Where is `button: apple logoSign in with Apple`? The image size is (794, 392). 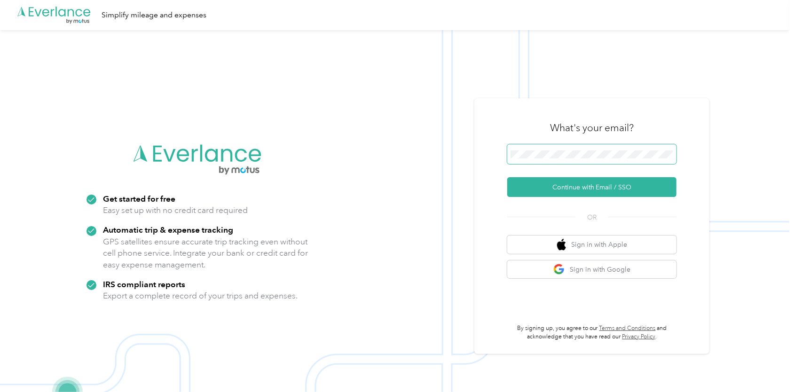
button: apple logoSign in with Apple is located at coordinates (592, 244).